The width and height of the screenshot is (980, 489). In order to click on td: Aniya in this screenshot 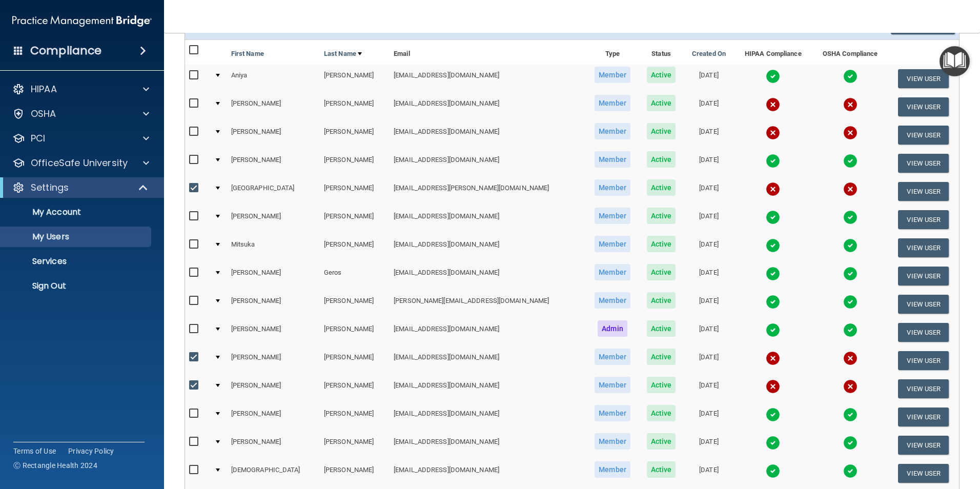, I will do `click(273, 79)`.